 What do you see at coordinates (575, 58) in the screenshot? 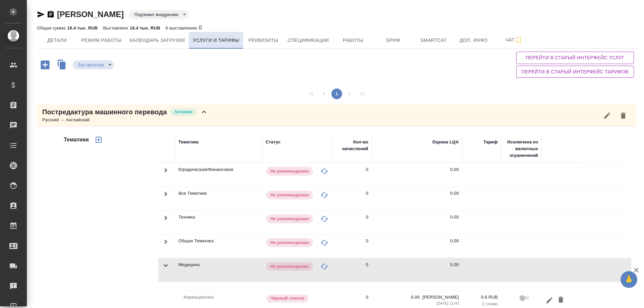
I see `button: Перейти в старый интерфейс услуг` at bounding box center [575, 58].